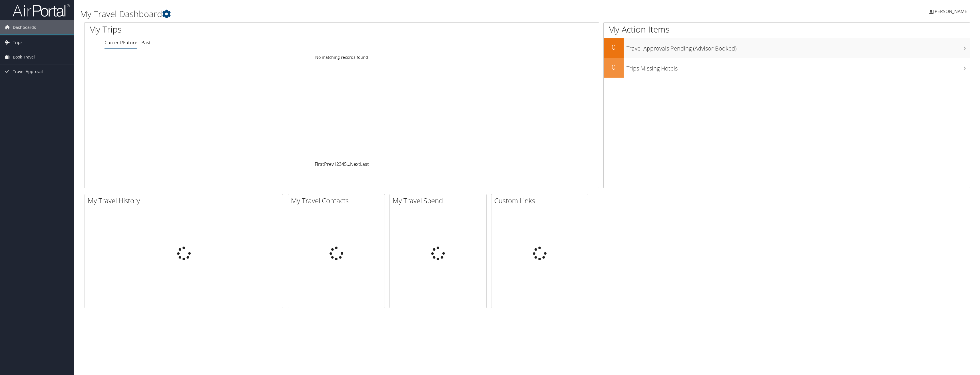 This screenshot has width=980, height=375. I want to click on a: Current/Future, so click(120, 42).